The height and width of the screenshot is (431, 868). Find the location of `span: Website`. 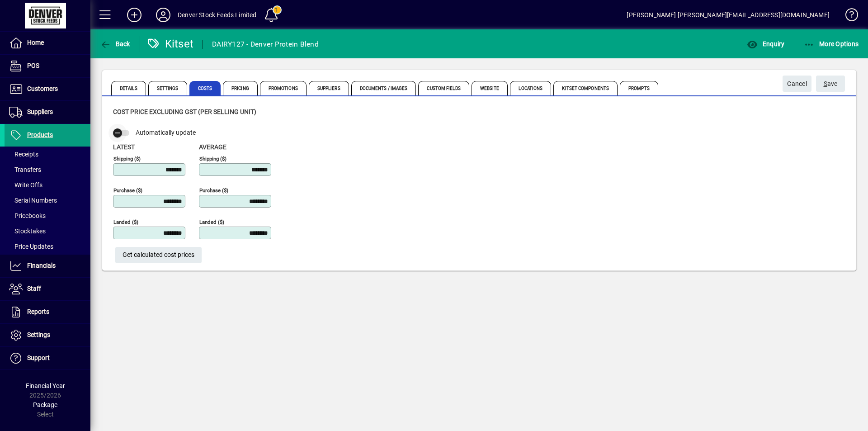

span: Website is located at coordinates (490, 88).